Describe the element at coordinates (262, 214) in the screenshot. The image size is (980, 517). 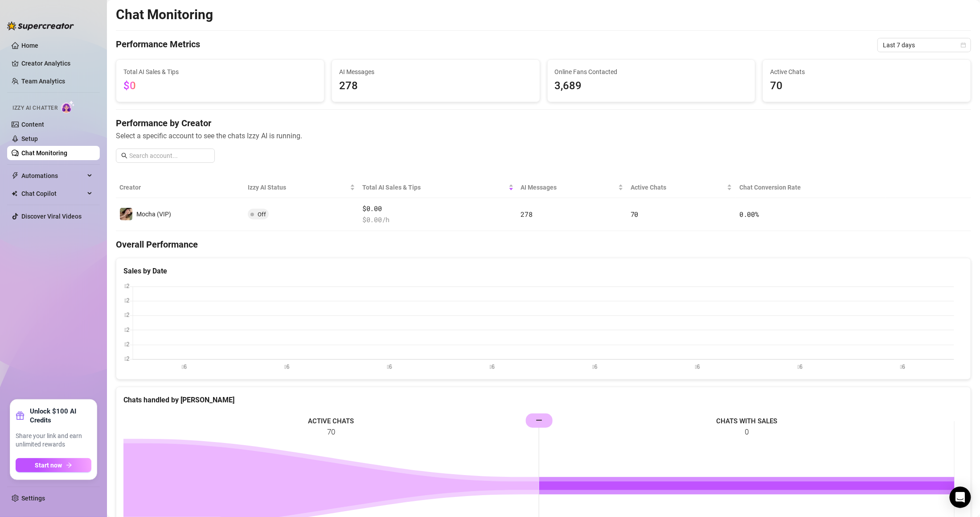
I see `span: Off` at that location.